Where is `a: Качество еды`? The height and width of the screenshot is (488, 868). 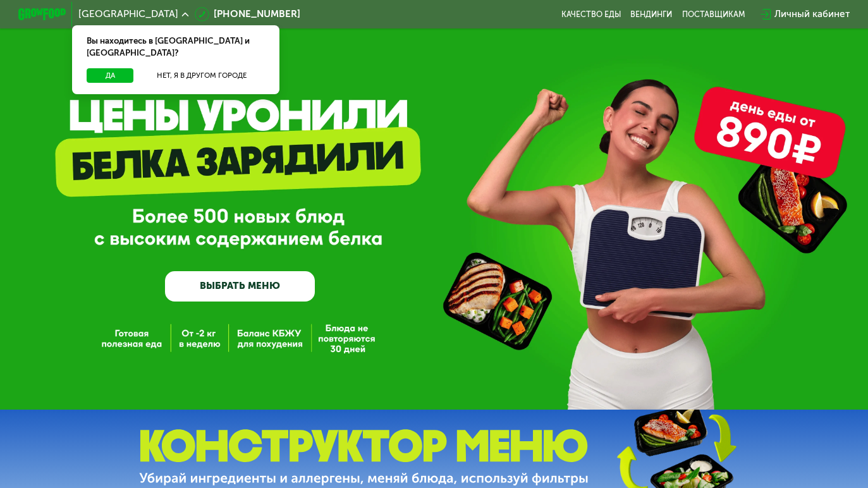
a: Качество еды is located at coordinates (592, 14).